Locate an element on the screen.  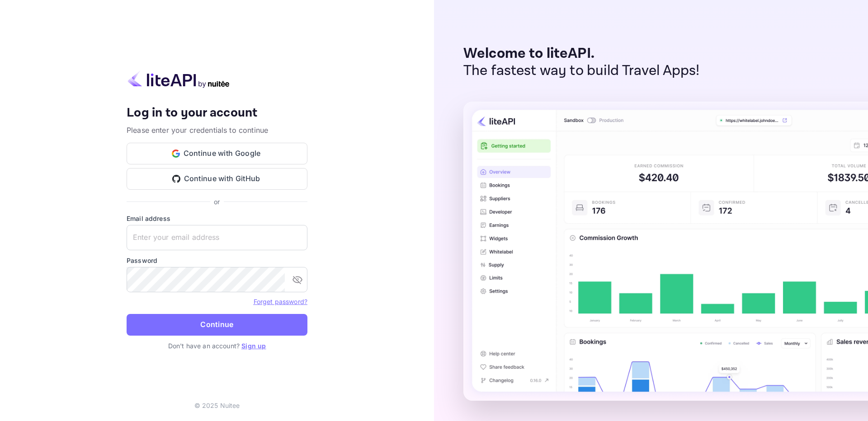
p: The fastest way to build Travel Apps! is located at coordinates (582, 71).